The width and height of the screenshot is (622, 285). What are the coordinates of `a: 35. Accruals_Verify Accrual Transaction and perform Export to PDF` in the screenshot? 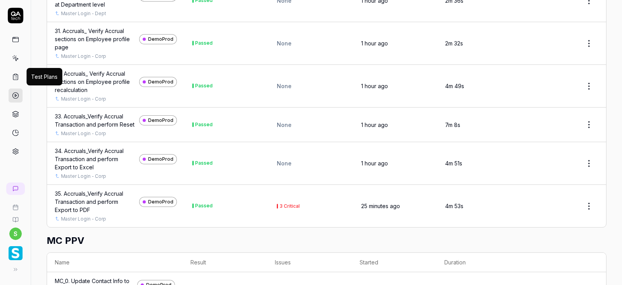 It's located at (95, 202).